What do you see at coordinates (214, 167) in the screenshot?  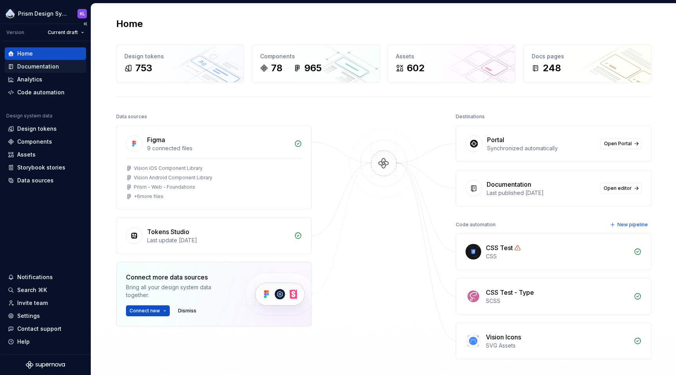 I see `a: Figma9 connected filesVision iOS Component LibraryVision Android Component LibraryPrism - Web - F...` at bounding box center [214, 167].